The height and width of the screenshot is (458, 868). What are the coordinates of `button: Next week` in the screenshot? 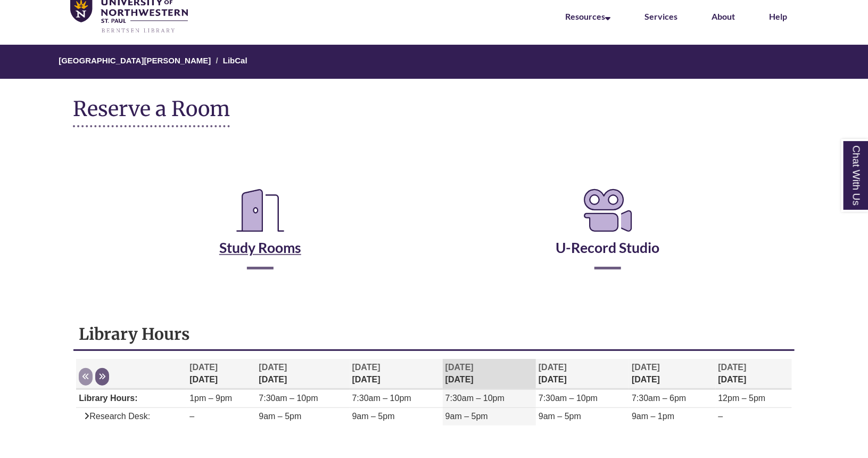 It's located at (102, 376).